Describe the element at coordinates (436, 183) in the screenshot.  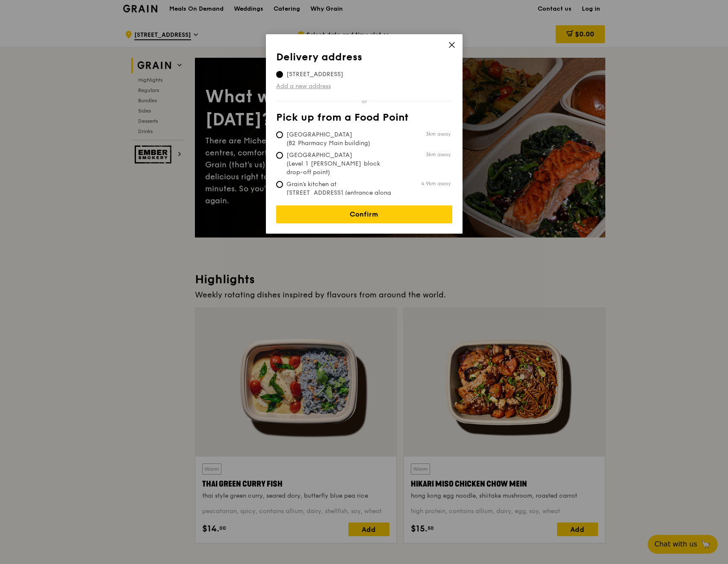
I see `span: 4.9km away` at that location.